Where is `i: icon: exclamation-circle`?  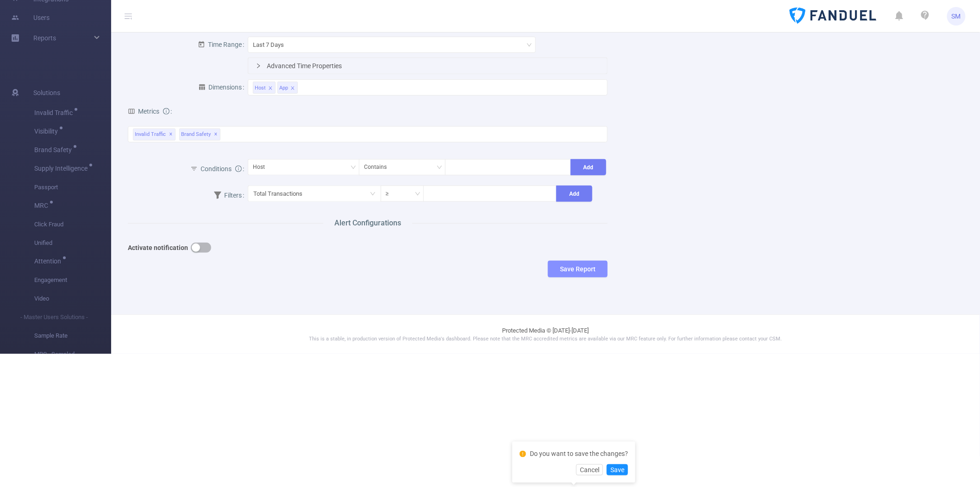 i: icon: exclamation-circle is located at coordinates (523, 454).